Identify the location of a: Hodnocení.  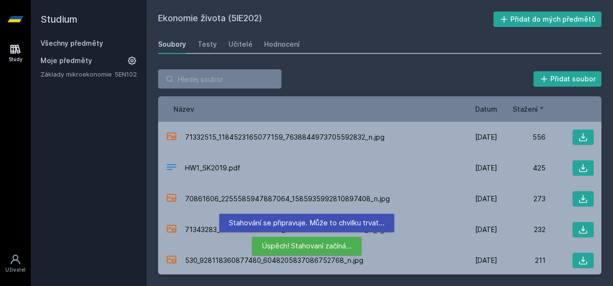
(282, 44).